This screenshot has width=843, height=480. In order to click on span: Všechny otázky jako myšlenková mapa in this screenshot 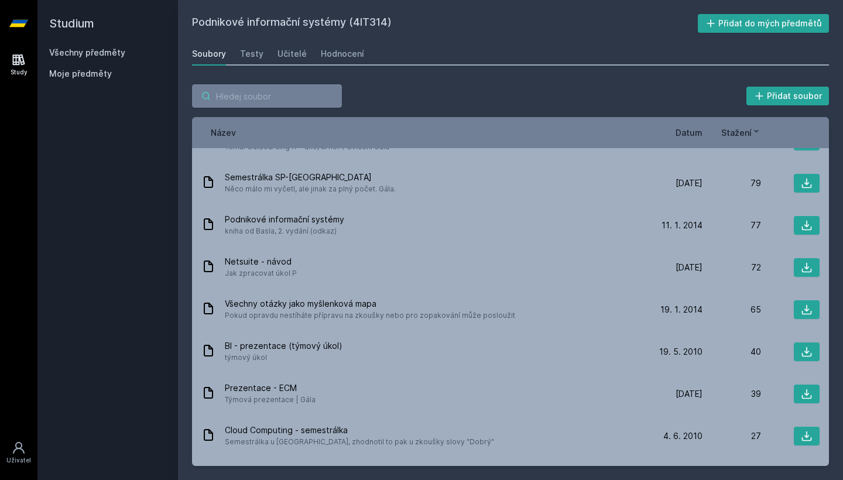, I will do `click(370, 304)`.